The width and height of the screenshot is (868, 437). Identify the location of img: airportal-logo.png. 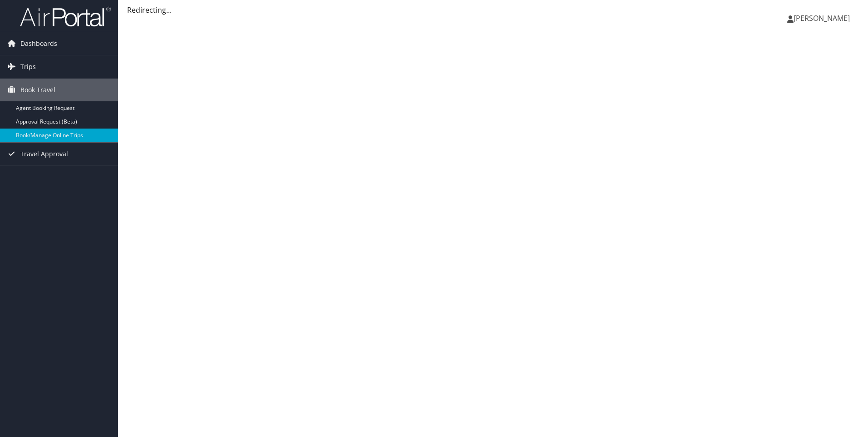
(66, 16).